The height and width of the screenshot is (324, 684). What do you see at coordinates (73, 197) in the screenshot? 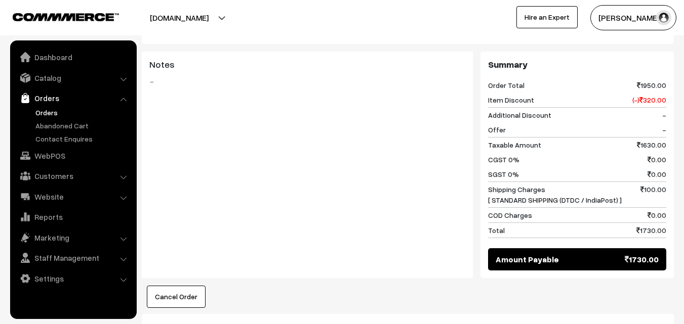
I see `a: Website` at bounding box center [73, 197].